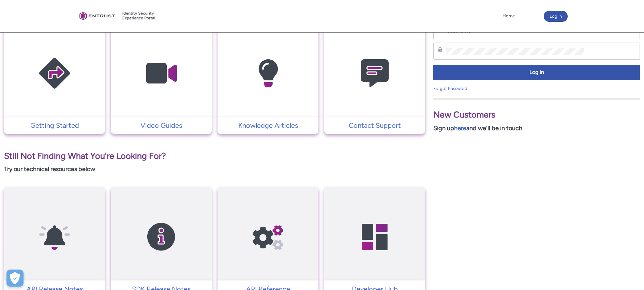 This screenshot has width=644, height=290. Describe the element at coordinates (214, 169) in the screenshot. I see `p: Try our technical resources below` at that location.